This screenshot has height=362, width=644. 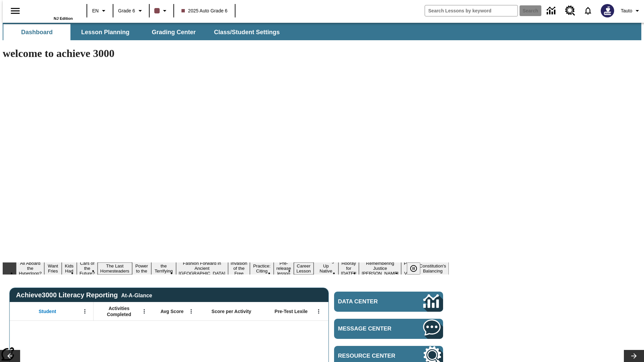 I want to click on span: Resource Center, so click(x=371, y=356).